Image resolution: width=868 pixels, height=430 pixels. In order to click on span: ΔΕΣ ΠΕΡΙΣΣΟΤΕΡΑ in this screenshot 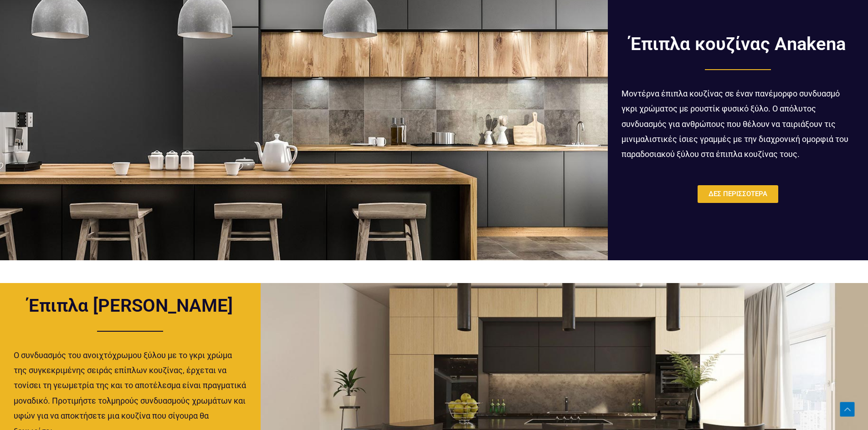, I will do `click(737, 194)`.